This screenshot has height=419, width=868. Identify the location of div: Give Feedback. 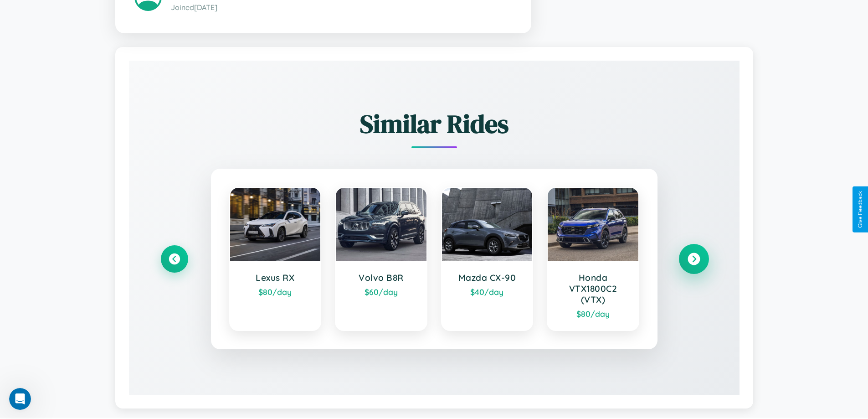
(860, 209).